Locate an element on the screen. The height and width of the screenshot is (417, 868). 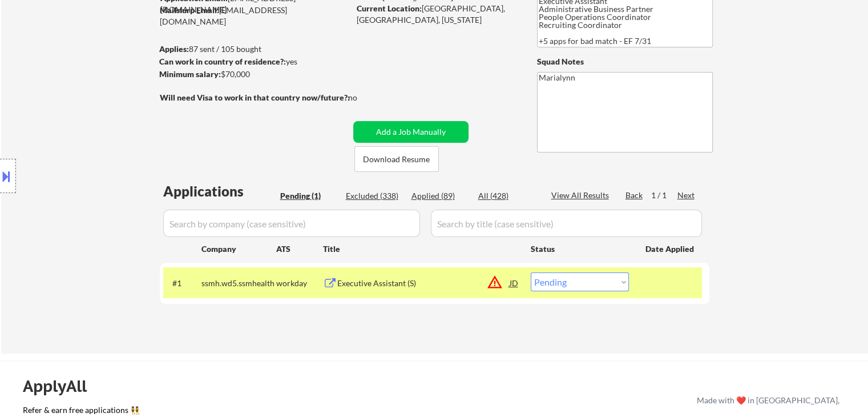
div: Date Applied is located at coordinates (671, 249).